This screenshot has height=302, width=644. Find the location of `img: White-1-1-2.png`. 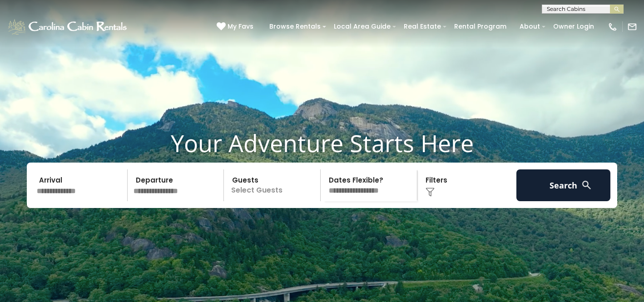

img: White-1-1-2.png is located at coordinates (68, 27).